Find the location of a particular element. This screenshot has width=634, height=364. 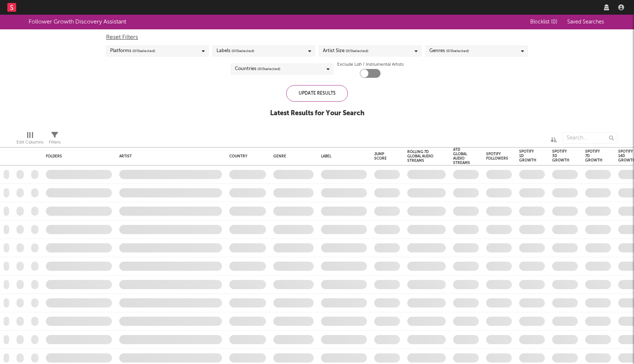

div: Spotify 3D Growth is located at coordinates (561, 156).